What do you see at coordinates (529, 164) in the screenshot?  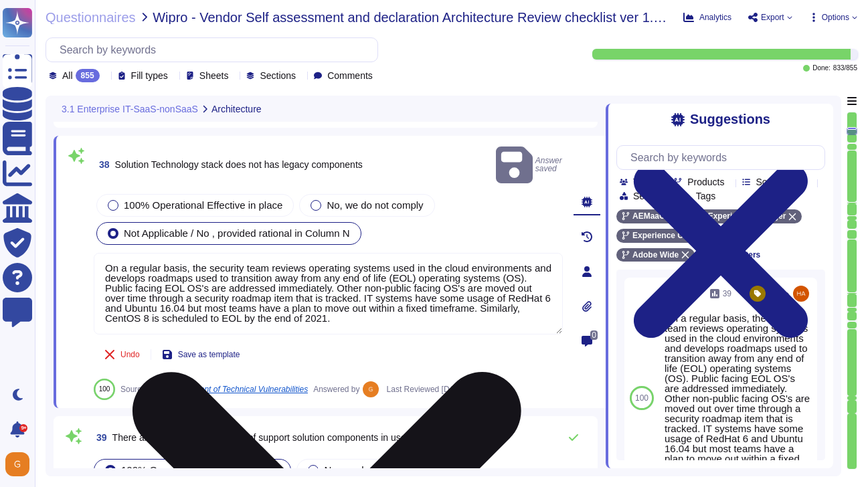 I see `span: Answer saved` at bounding box center [529, 164].